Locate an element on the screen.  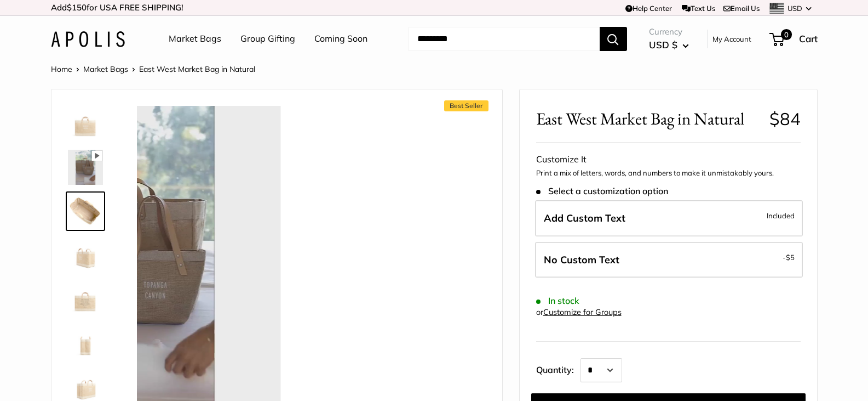
img: Apolis is located at coordinates (88, 39).